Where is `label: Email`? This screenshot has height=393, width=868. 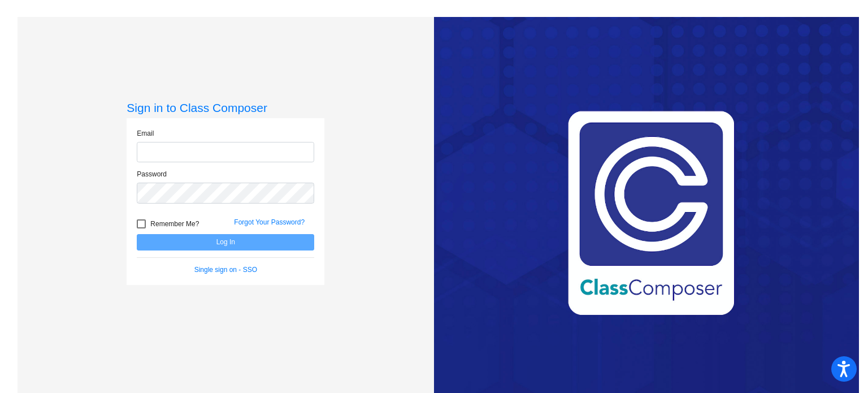
label: Email is located at coordinates (145, 133).